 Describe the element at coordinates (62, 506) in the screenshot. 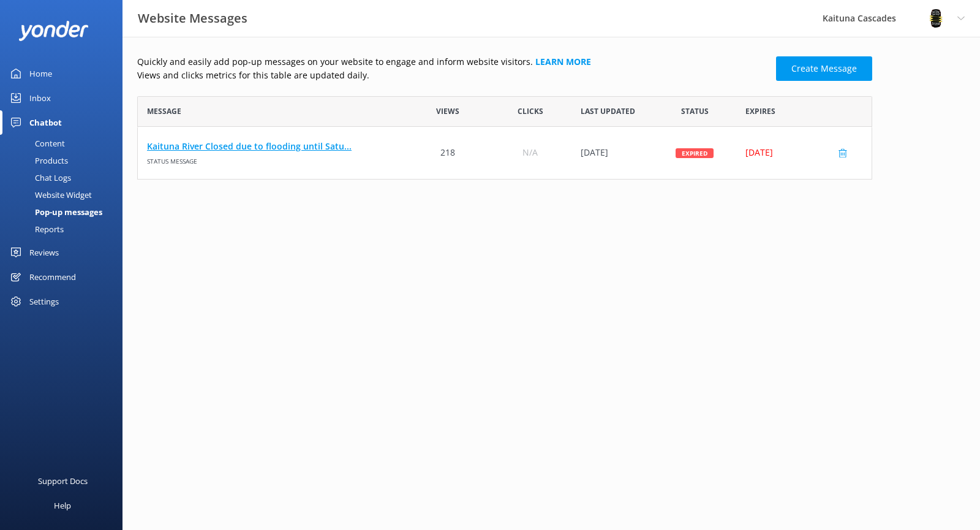

I see `div: Help` at that location.